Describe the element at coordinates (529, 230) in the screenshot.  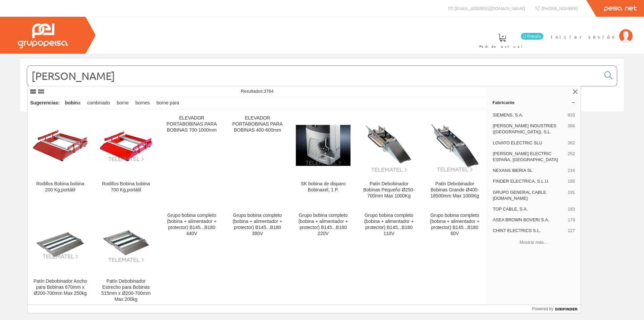
I see `span: CHINT ELECTRICS S.L.` at that location.